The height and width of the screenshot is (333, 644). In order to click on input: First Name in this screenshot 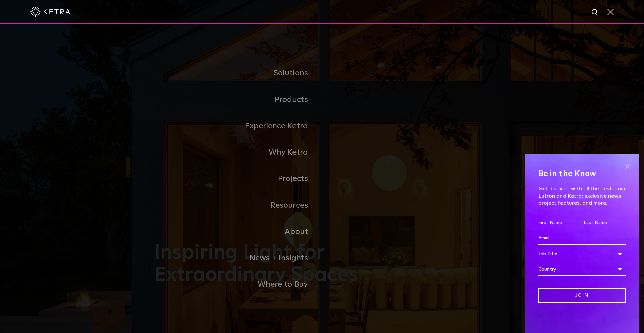, I will do `click(559, 223)`.